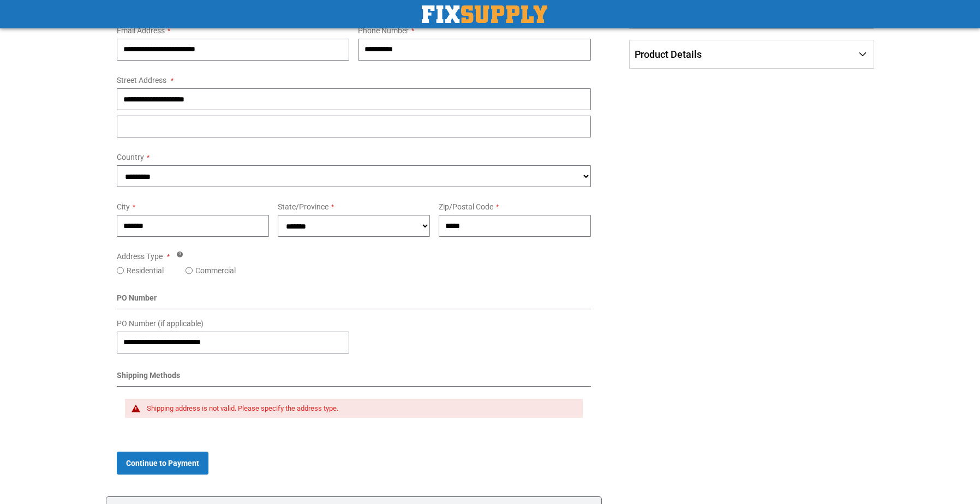 The width and height of the screenshot is (980, 504). I want to click on span: State/Province, so click(303, 207).